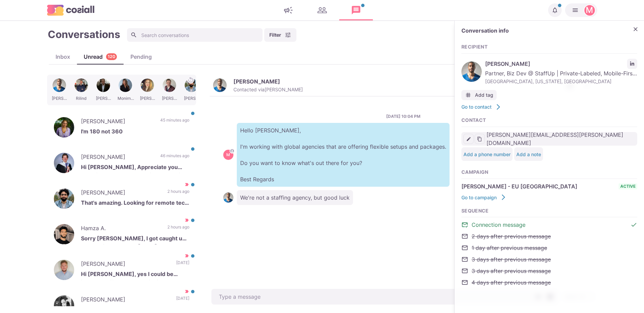 Image resolution: width=644 pixels, height=313 pixels. Describe the element at coordinates (120, 229) in the screenshot. I see `p: Hamza A.` at that location.